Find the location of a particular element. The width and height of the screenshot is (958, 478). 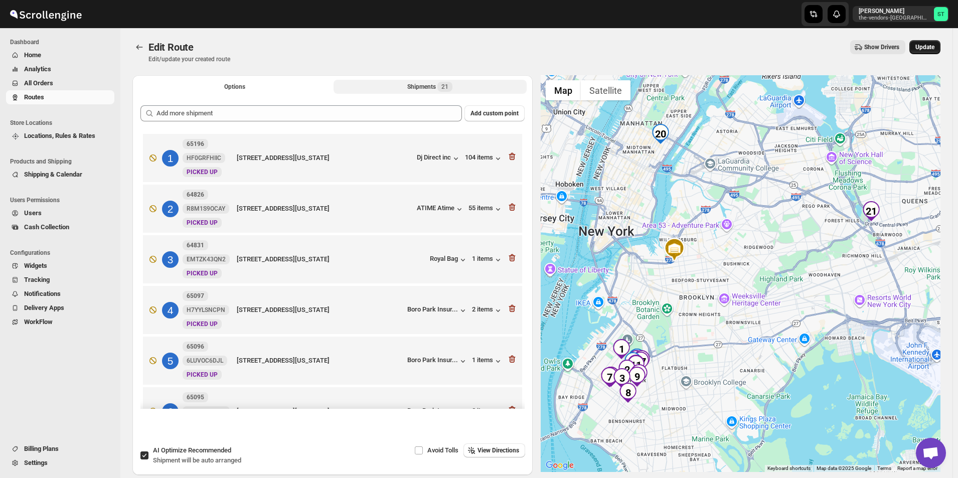

button: Cash Collection is located at coordinates (60, 227).